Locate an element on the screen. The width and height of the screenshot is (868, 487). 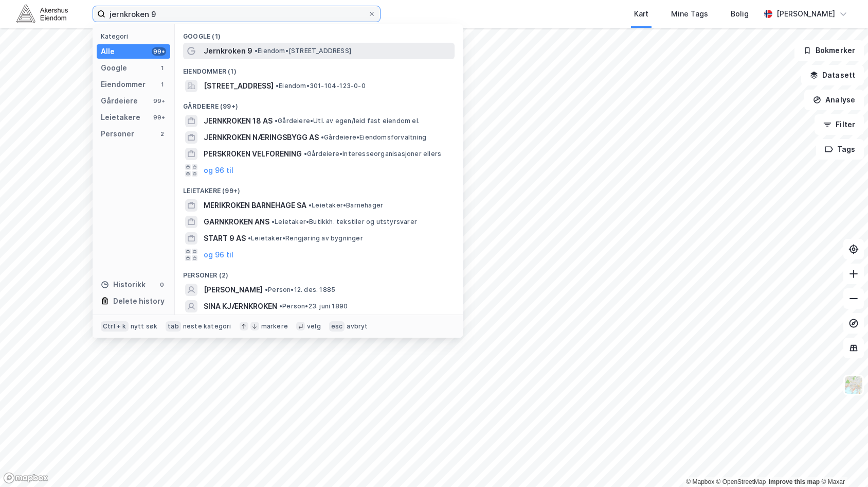
a: Improve this map is located at coordinates (794, 481).